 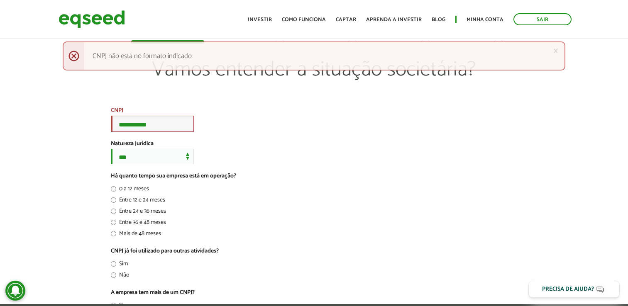 What do you see at coordinates (117, 111) in the screenshot?
I see `label: CNPJ` at bounding box center [117, 111].